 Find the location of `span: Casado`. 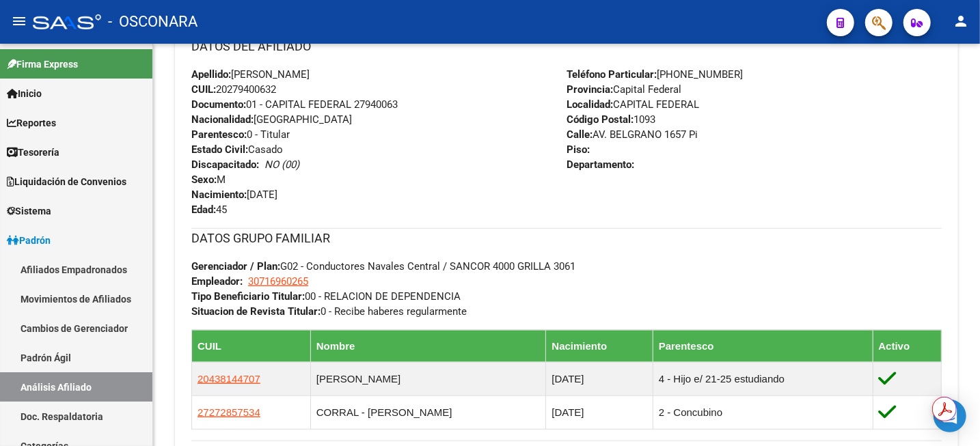

span: Casado is located at coordinates (237, 149).